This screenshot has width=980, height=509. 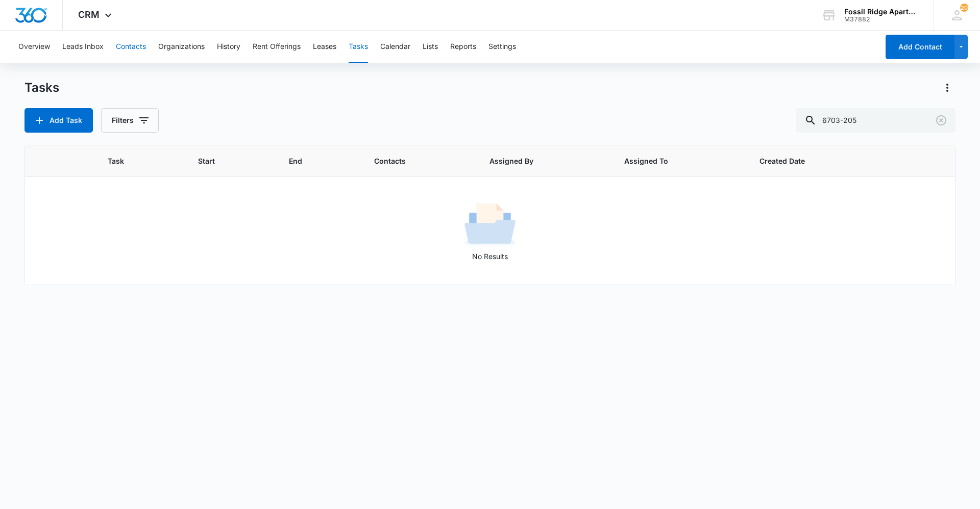 What do you see at coordinates (490, 225) in the screenshot?
I see `img: No Results` at bounding box center [490, 225].